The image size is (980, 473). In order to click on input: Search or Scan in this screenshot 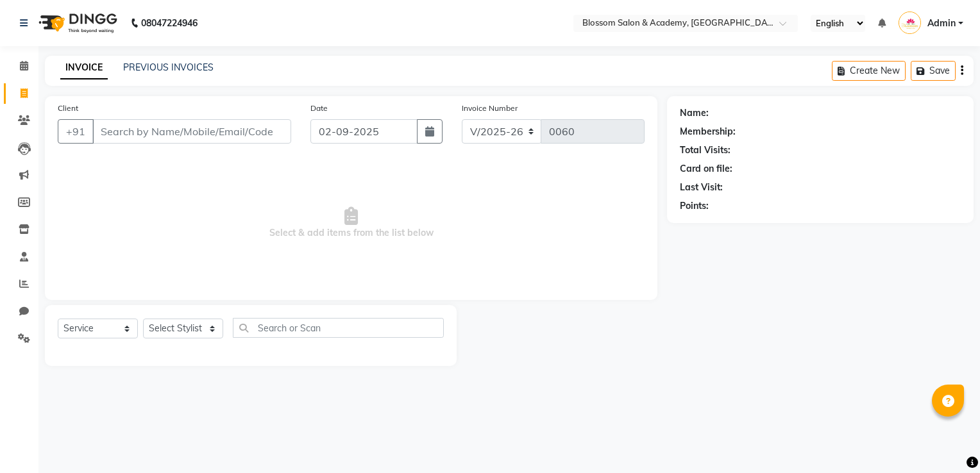, I will do `click(338, 327)`.